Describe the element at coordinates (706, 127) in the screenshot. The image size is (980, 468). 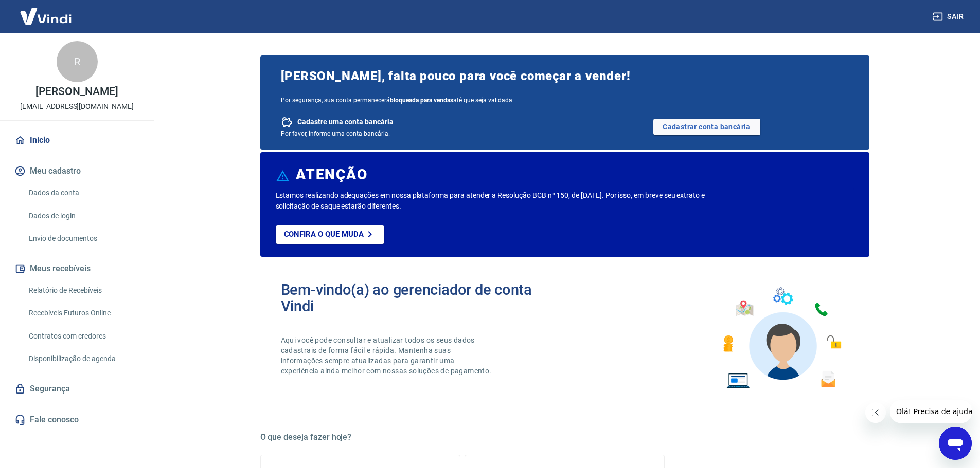
I see `a: Cadastrar conta bancária` at that location.